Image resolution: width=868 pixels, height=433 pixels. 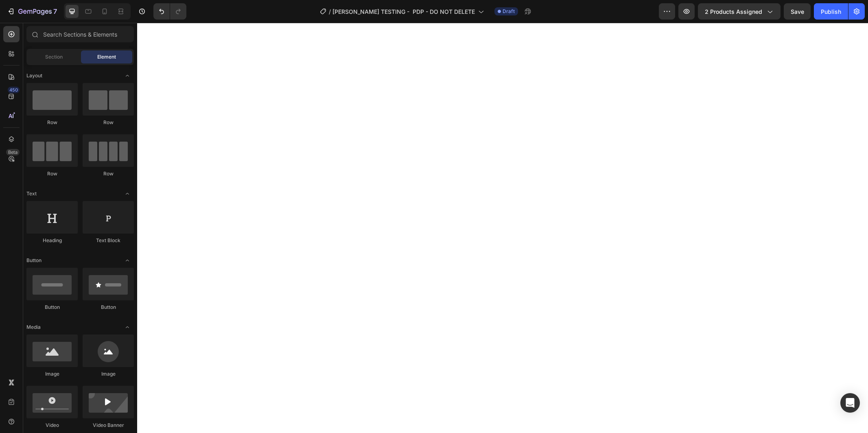 What do you see at coordinates (797, 12) in the screenshot?
I see `button: Save` at bounding box center [797, 12].